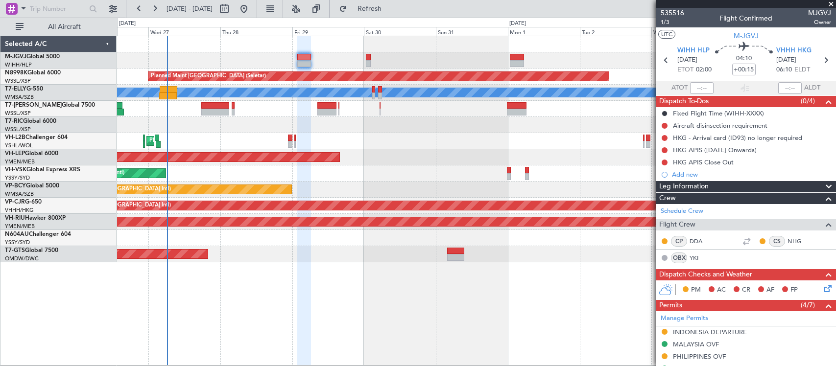  Describe the element at coordinates (709, 332) in the screenshot. I see `div: INDONESIA DEPARTURE` at that location.